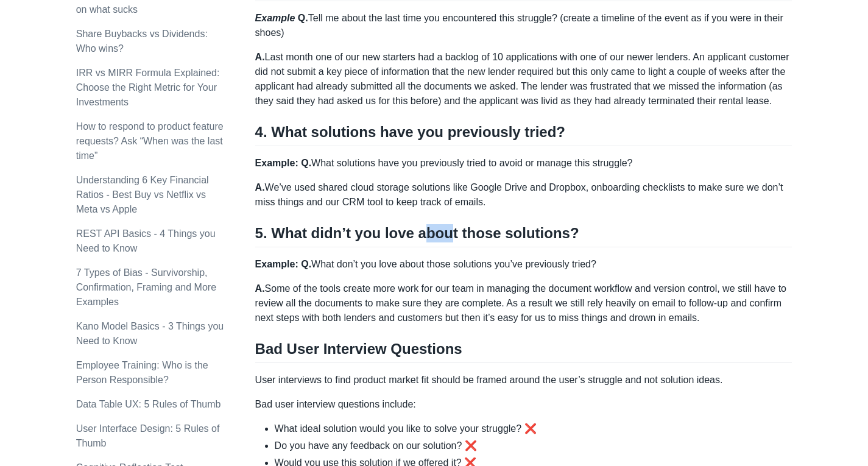  Describe the element at coordinates (146, 286) in the screenshot. I see `a: 7 Types of Bias - Survivorship, Confirmation, Framing and More Examples` at that location.